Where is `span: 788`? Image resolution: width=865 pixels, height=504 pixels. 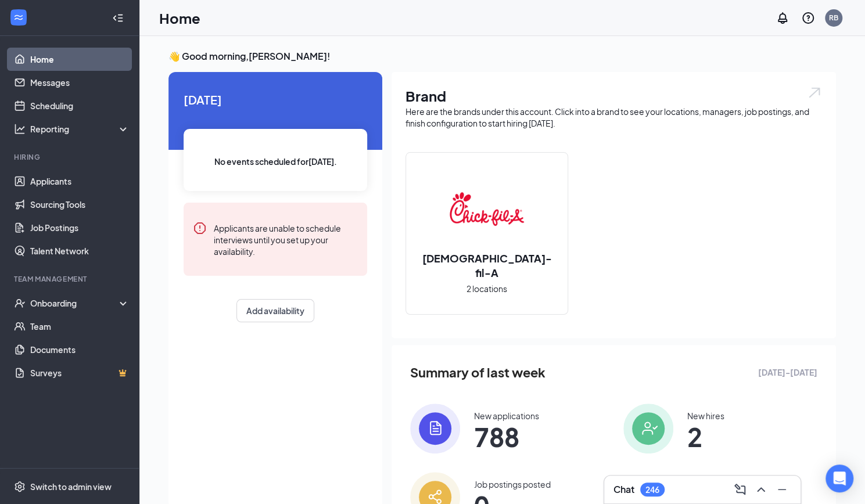 span: 788 is located at coordinates (506, 437).